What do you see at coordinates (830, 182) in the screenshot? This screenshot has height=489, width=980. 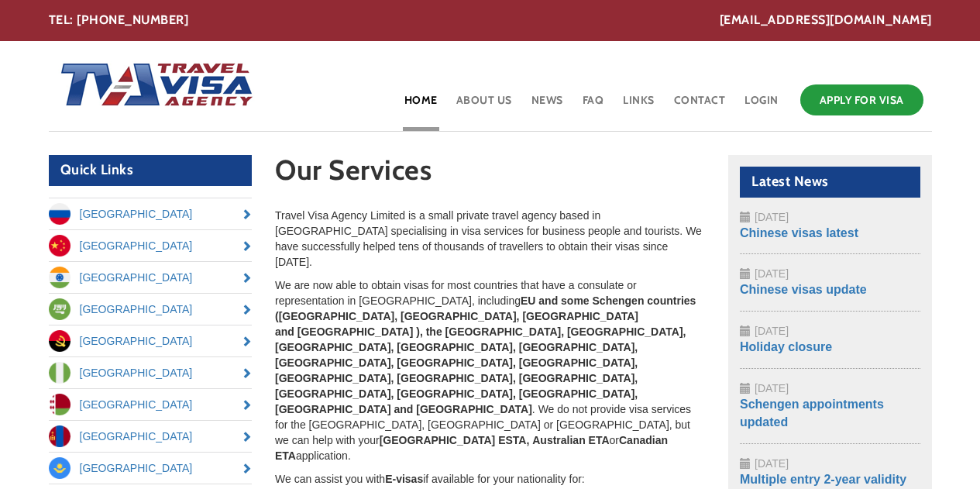 I see `h2: Latest News` at bounding box center [830, 182].